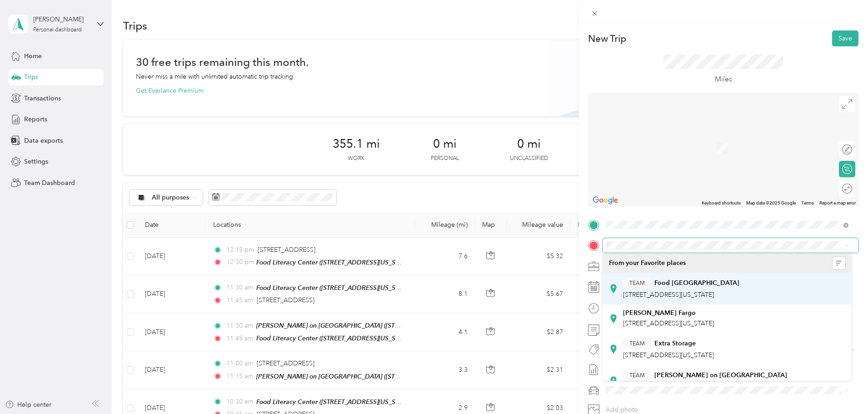 This screenshot has width=868, height=414. Describe the element at coordinates (607, 39) in the screenshot. I see `p: New Trip` at that location.